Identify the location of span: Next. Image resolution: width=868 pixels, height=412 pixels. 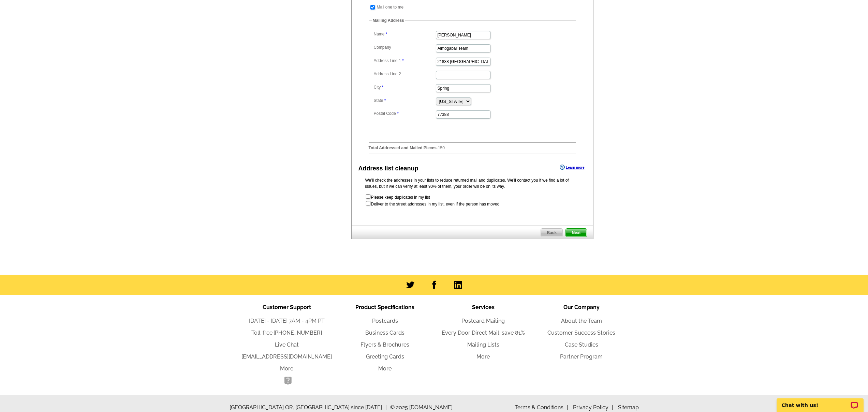
(576, 233).